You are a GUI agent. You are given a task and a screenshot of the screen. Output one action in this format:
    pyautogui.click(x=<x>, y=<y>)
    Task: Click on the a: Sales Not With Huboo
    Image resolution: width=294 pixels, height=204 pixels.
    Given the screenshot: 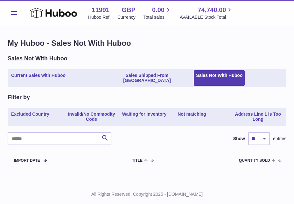 What is the action you would take?
    pyautogui.click(x=219, y=78)
    